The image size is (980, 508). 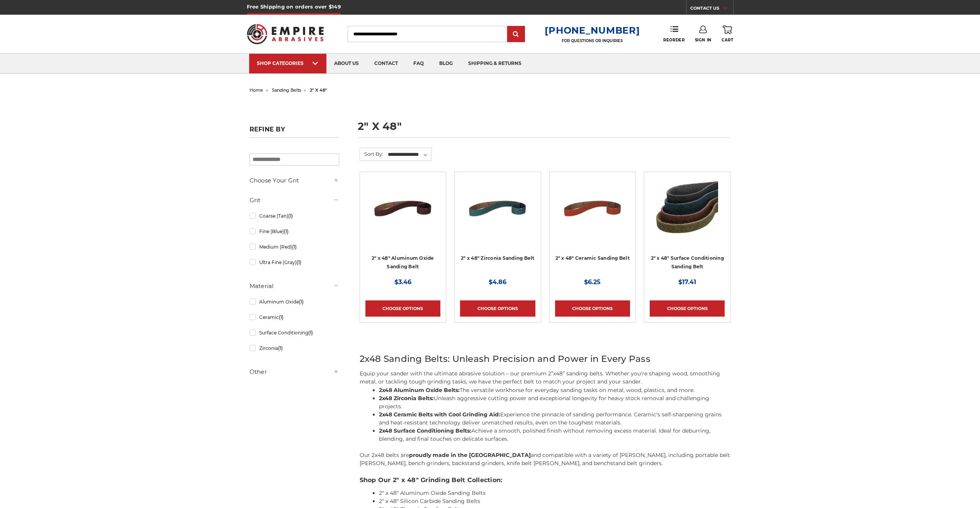 What do you see at coordinates (319, 90) in the screenshot?
I see `span: 2" x 48"` at bounding box center [319, 90].